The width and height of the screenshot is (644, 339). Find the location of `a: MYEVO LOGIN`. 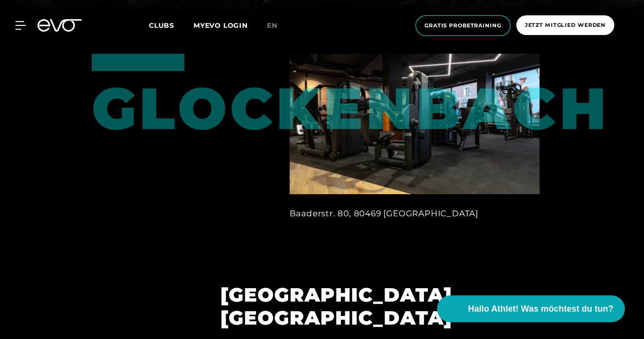

a: MYEVO LOGIN is located at coordinates (220, 25).